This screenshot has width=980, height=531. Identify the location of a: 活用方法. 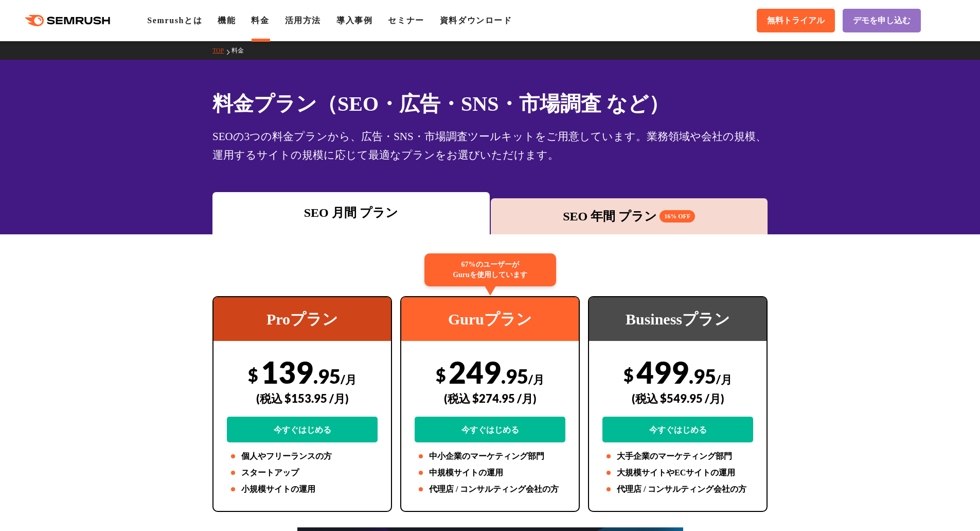
(302, 20).